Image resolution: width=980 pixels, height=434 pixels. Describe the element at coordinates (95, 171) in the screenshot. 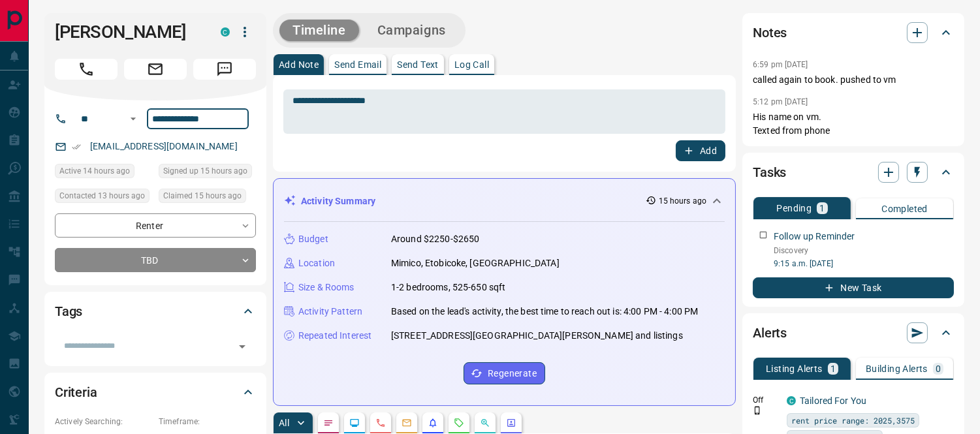

I see `span: Active 14 hours ago` at that location.